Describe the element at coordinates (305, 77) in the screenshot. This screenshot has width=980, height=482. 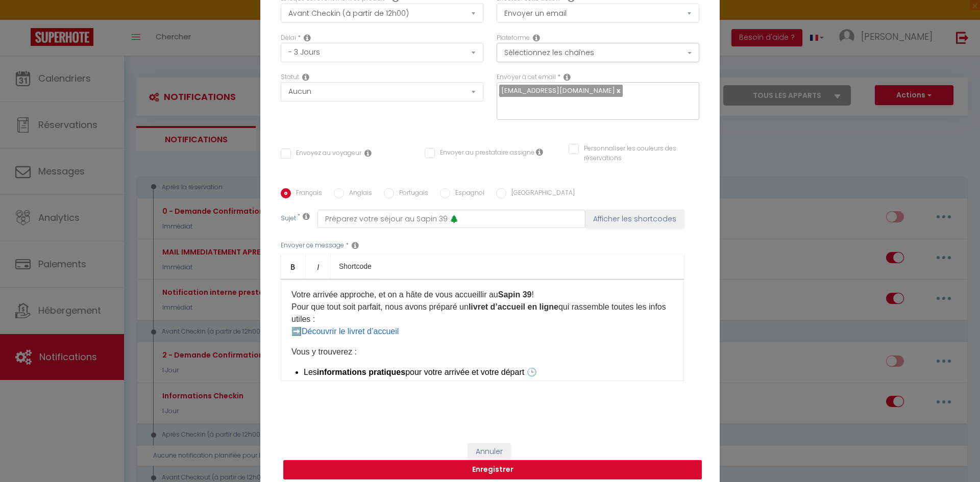
I see `i: Booking status` at that location.